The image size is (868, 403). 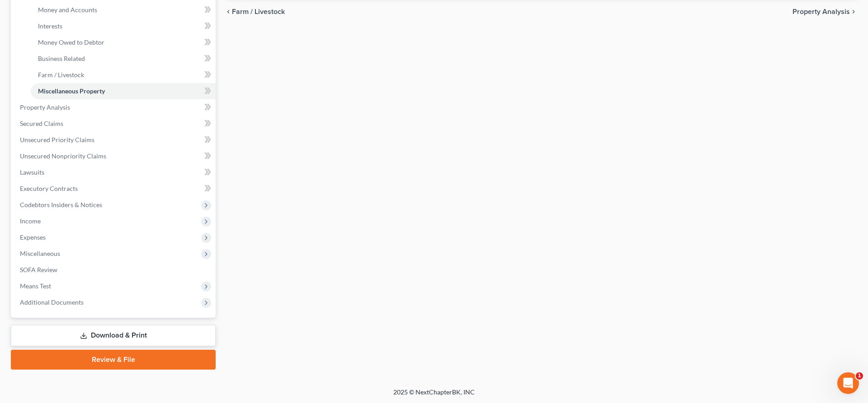 What do you see at coordinates (35, 286) in the screenshot?
I see `span: Means Test` at bounding box center [35, 286].